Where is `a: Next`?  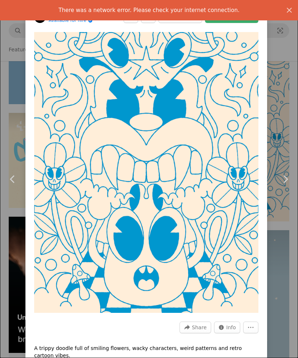
a: Next is located at coordinates (286, 179).